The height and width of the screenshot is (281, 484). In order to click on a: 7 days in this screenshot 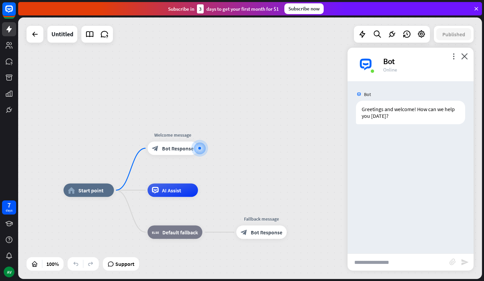, I will do `click(9, 208)`.